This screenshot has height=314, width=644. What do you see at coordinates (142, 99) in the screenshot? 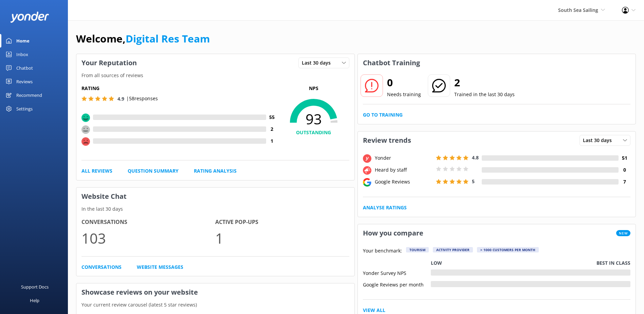
I see `p: | 58 responses` at bounding box center [142, 99].